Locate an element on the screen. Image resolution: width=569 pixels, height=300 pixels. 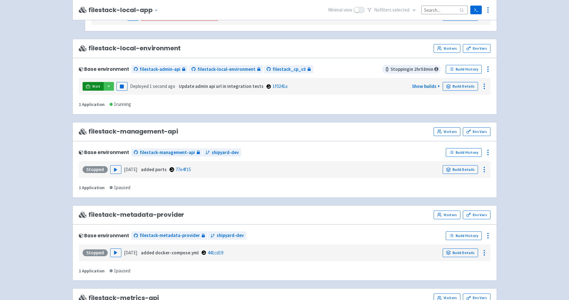
time: 1 second ago is located at coordinates (162, 86).